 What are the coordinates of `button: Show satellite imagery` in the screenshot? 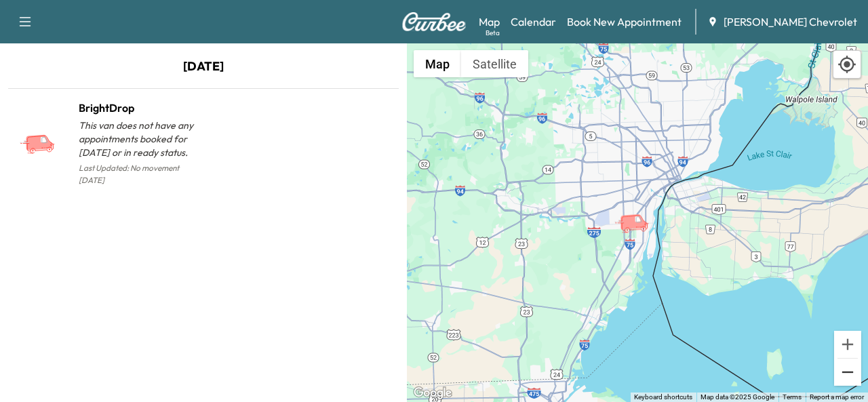 It's located at (494, 64).